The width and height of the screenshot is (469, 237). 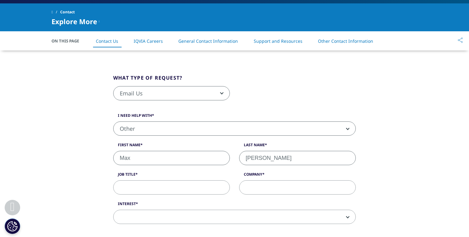 What do you see at coordinates (235, 129) in the screenshot?
I see `span: Other` at bounding box center [235, 129].